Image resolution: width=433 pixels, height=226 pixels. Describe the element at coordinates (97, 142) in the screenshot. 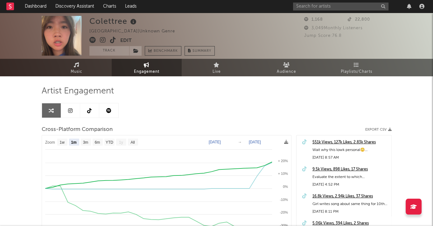

I see `text: 6m` at that location.